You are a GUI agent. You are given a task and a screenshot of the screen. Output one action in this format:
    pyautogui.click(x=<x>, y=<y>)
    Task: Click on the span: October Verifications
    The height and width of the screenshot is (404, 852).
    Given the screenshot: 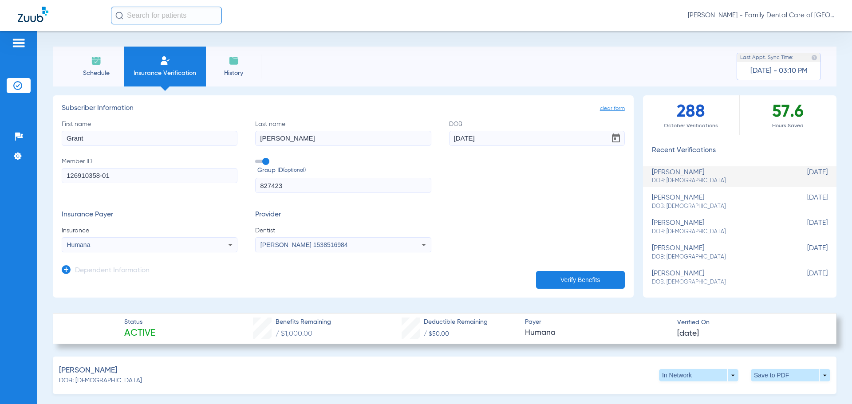 What is the action you would take?
    pyautogui.click(x=691, y=126)
    